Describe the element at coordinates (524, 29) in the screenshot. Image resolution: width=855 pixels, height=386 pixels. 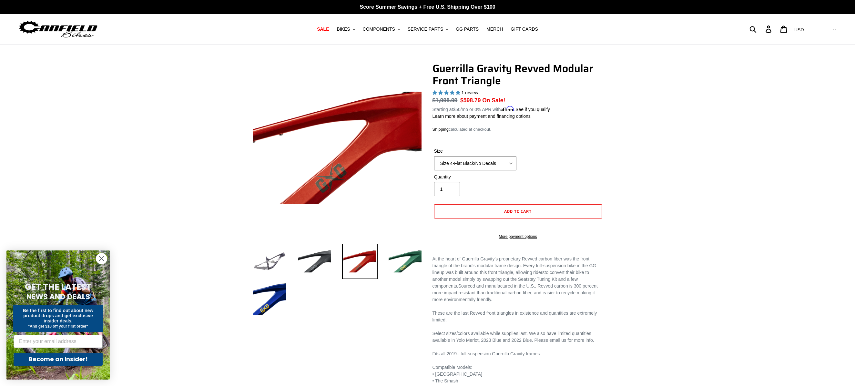
I see `span: GIFT CARDS` at that location.